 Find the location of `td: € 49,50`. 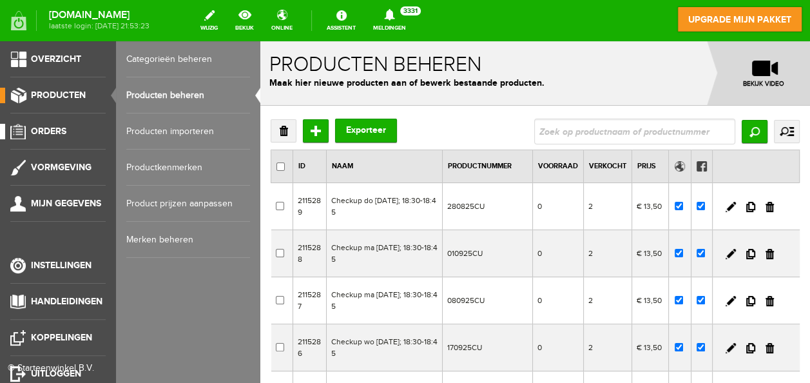

td: € 49,50 is located at coordinates (390, 353).